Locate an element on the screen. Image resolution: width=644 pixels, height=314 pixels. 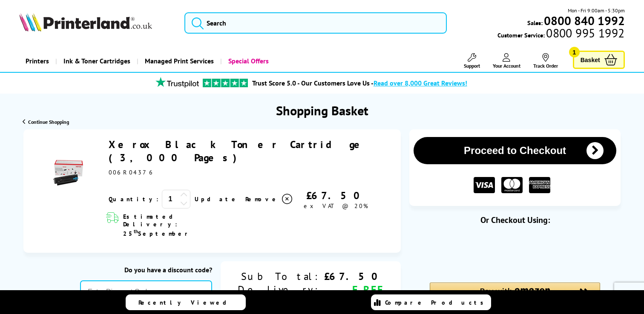
a: Delete item from your basket is located at coordinates (270, 199).